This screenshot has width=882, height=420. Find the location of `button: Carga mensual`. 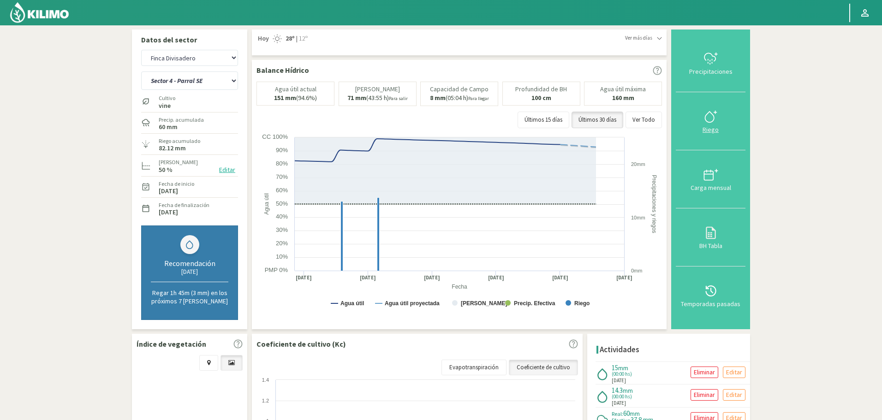

button: Carga mensual is located at coordinates (710, 179).